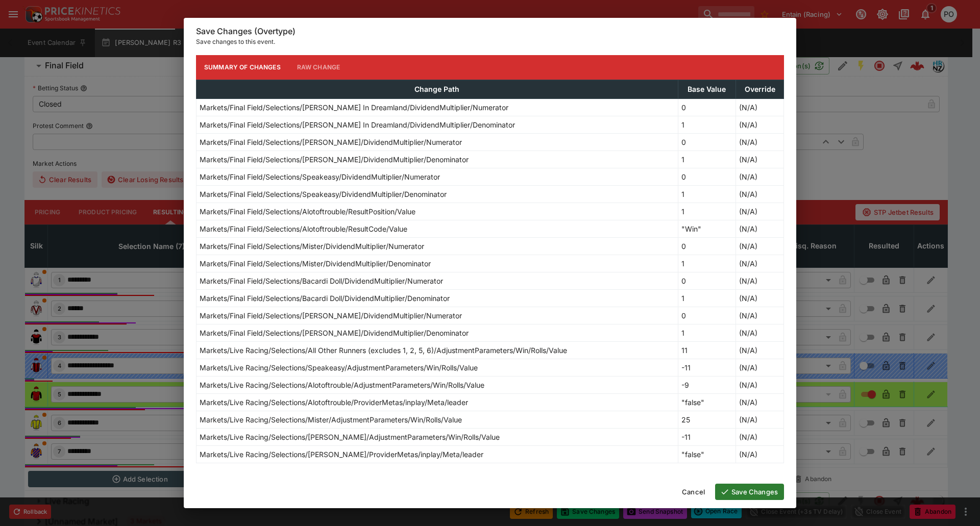  I want to click on th: Override, so click(760, 88).